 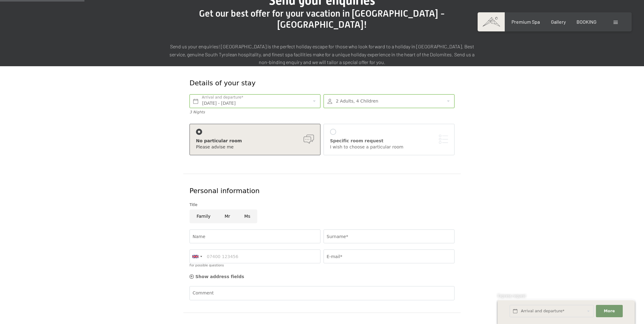 I want to click on a: Gallery, so click(x=559, y=22).